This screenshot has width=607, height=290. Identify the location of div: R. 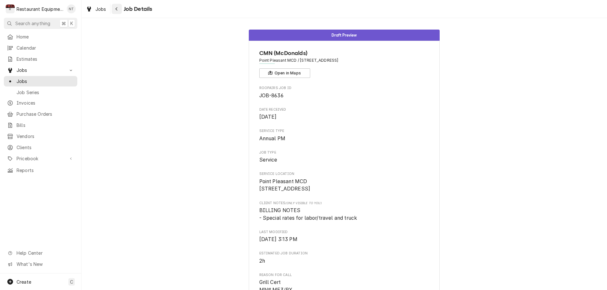
(10, 9).